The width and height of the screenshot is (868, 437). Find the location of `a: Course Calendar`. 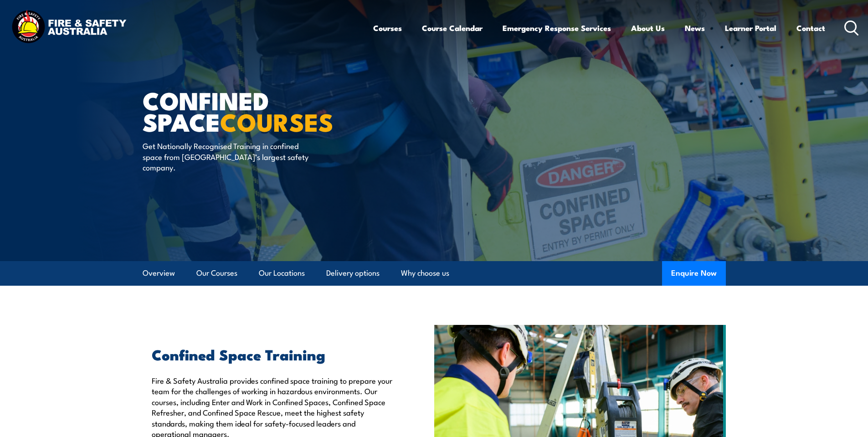

a: Course Calendar is located at coordinates (452, 28).